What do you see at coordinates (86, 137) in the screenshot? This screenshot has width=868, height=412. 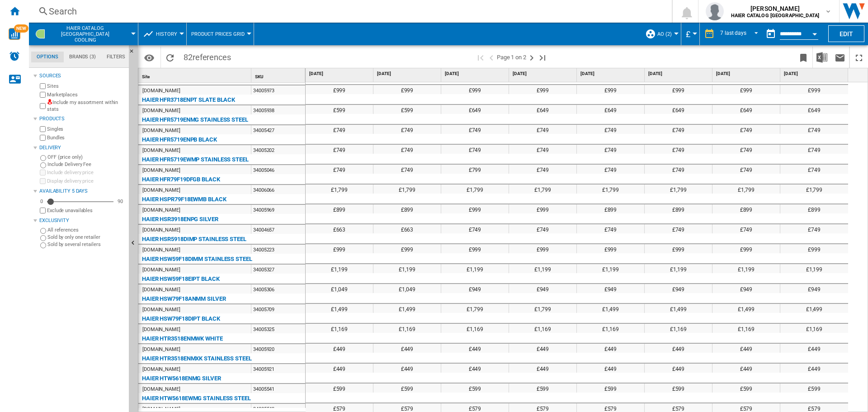 I see `label: Bundles` at bounding box center [86, 137].